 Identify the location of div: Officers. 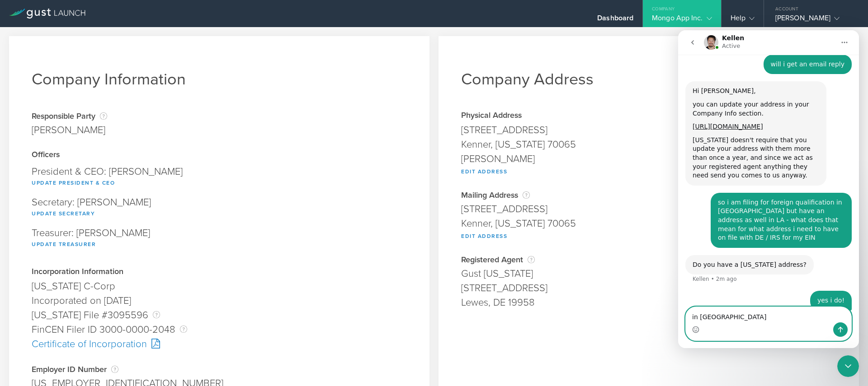
(219, 155).